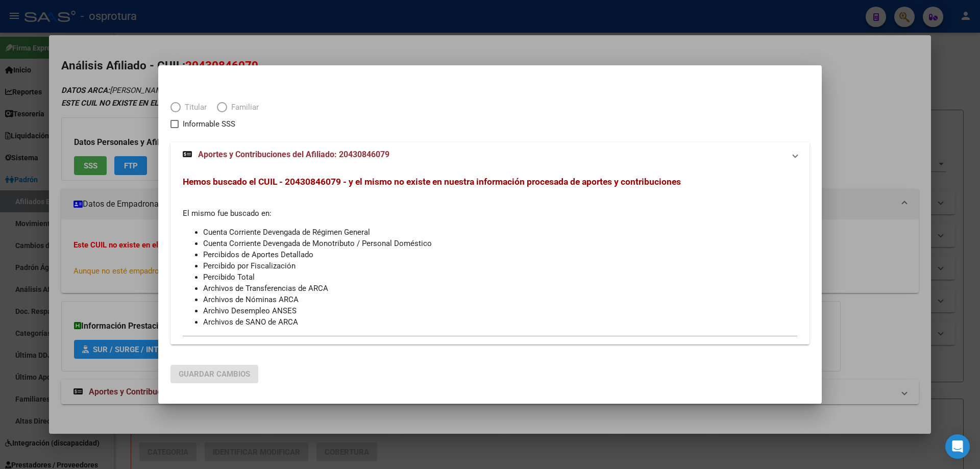  What do you see at coordinates (215, 374) in the screenshot?
I see `span: Guardar Cambios` at bounding box center [215, 374].